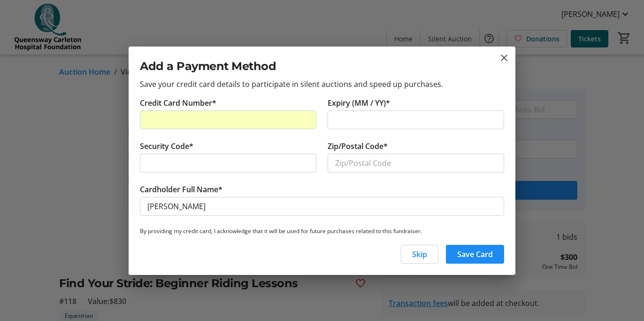 This screenshot has width=644, height=321. Describe the element at coordinates (322, 206) in the screenshot. I see `input: Card Holder Name` at that location.